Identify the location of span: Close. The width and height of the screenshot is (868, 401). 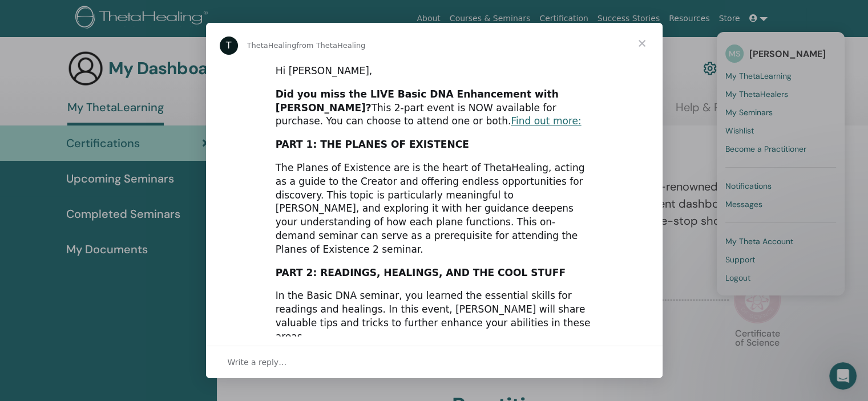
(642, 43).